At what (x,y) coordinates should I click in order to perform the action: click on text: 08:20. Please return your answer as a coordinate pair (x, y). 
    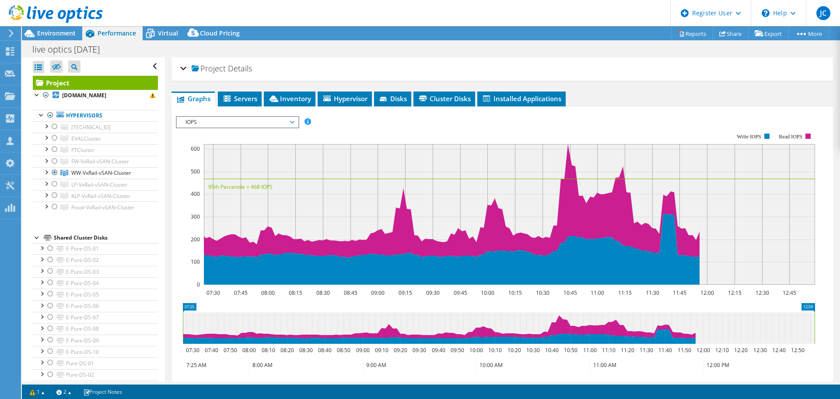
    Looking at the image, I should click on (287, 350).